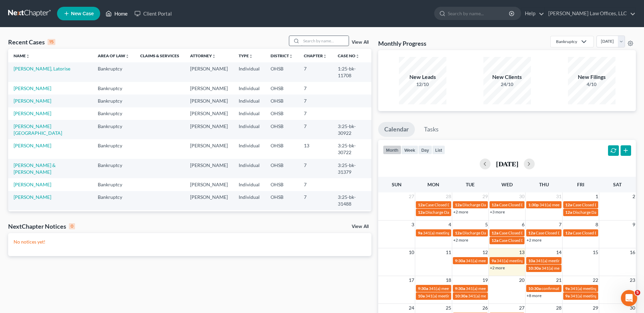  I want to click on div: New Clients, so click(507, 77).